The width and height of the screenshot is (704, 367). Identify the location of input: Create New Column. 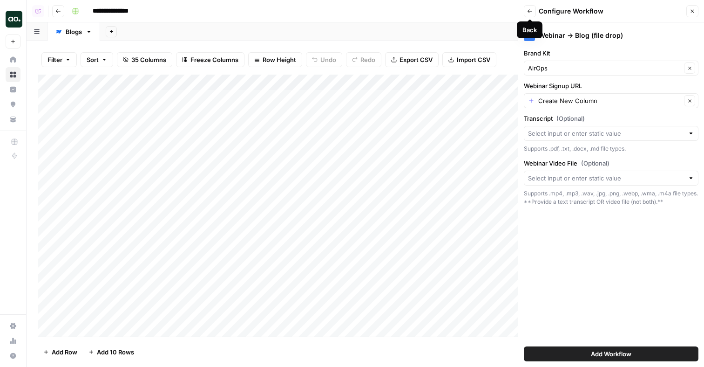
(610, 101).